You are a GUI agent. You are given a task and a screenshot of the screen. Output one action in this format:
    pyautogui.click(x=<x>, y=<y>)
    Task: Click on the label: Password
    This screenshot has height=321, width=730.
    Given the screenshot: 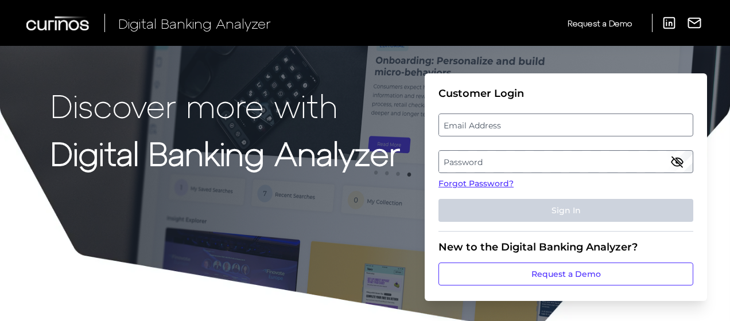 What is the action you would take?
    pyautogui.click(x=565, y=162)
    